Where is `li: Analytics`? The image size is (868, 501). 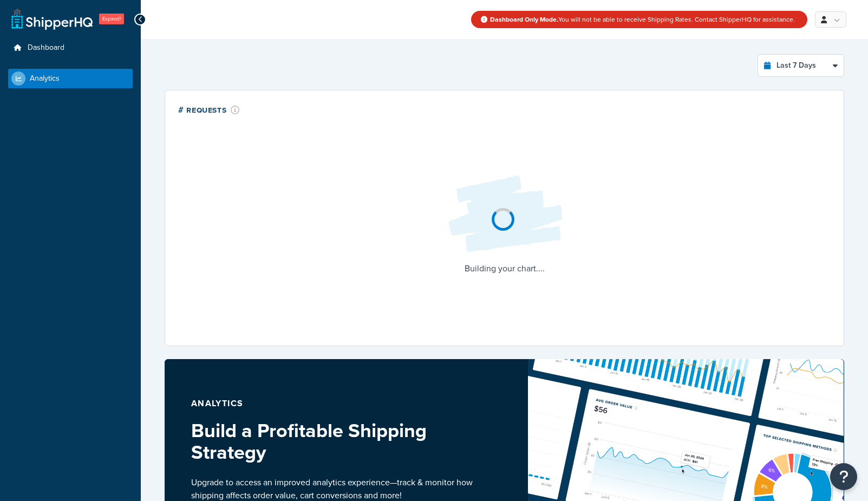
li: Analytics is located at coordinates (70, 78).